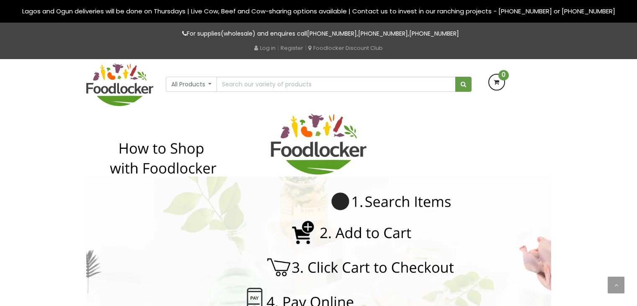 The height and width of the screenshot is (306, 637). What do you see at coordinates (120, 85) in the screenshot?
I see `img: FoodLocker` at bounding box center [120, 85].